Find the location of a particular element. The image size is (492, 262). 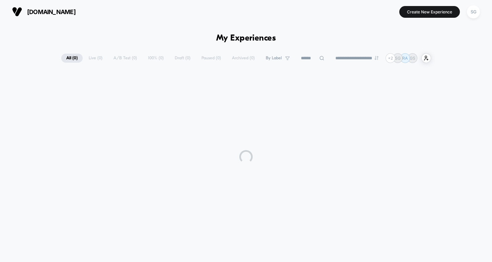

h1: My Experiences is located at coordinates (246, 38).